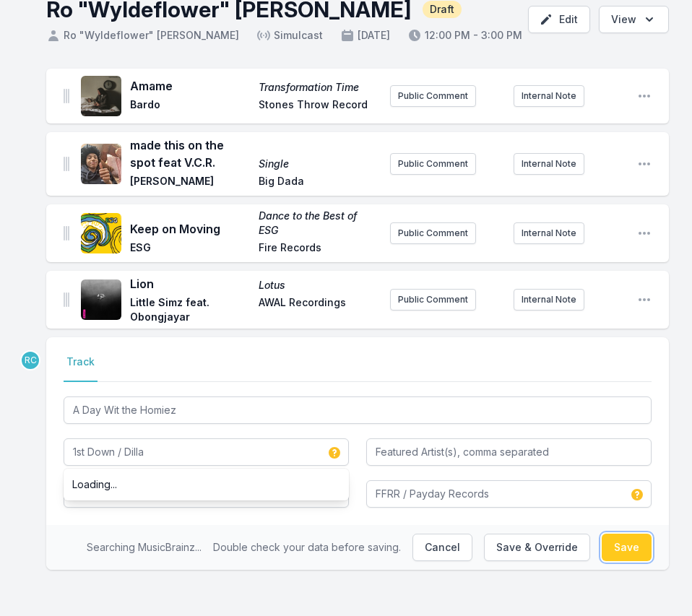  What do you see at coordinates (633, 20) in the screenshot?
I see `button: Open options` at bounding box center [633, 20].